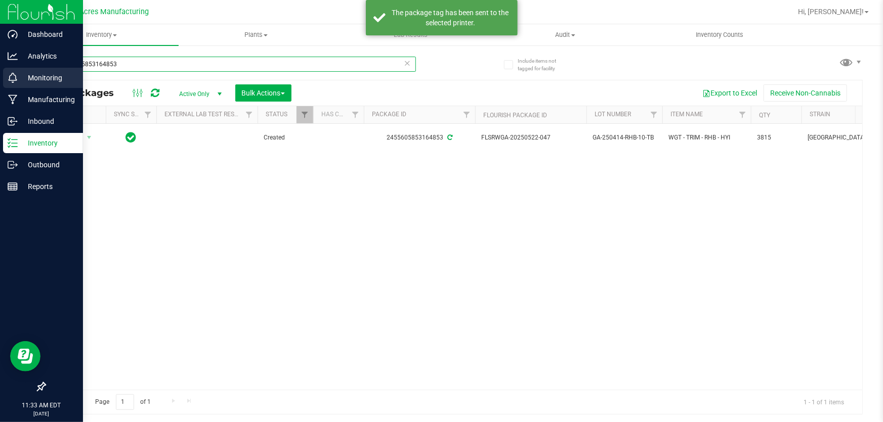 The width and height of the screenshot is (883, 422). Describe the element at coordinates (48, 100) in the screenshot. I see `p: Manufacturing` at that location.